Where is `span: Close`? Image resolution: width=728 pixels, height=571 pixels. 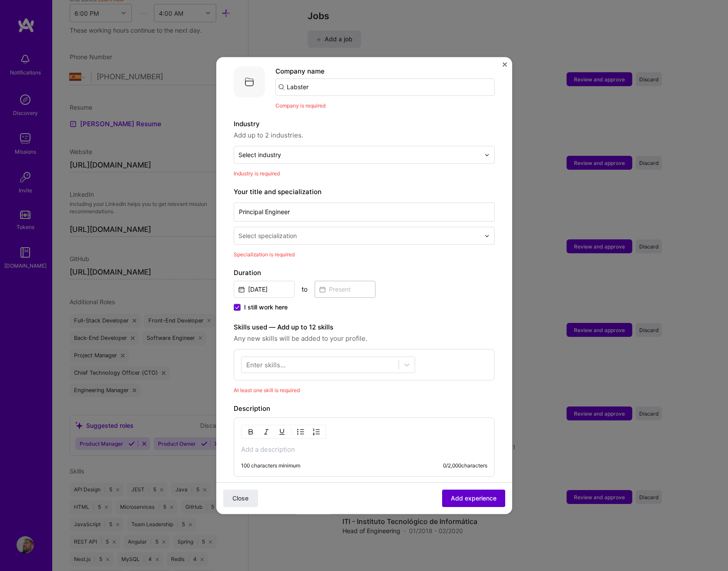 span: Close is located at coordinates (240, 498).